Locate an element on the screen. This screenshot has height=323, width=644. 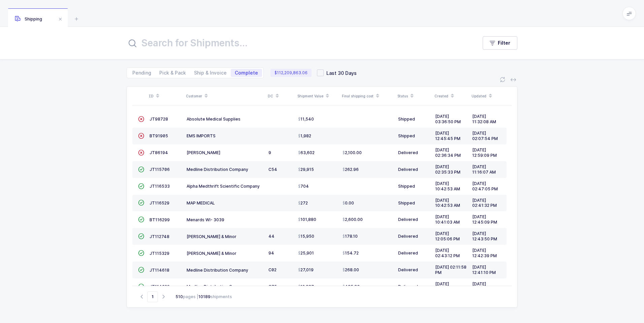
span: 272 is located at coordinates (303, 203).